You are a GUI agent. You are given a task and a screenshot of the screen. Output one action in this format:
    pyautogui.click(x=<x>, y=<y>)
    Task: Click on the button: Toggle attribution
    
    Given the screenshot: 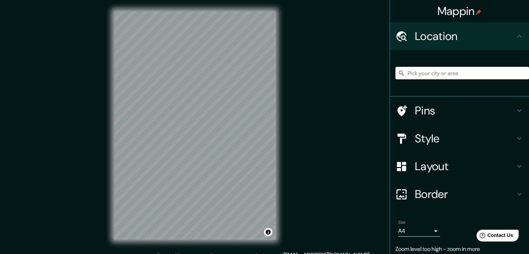 What is the action you would take?
    pyautogui.click(x=268, y=232)
    